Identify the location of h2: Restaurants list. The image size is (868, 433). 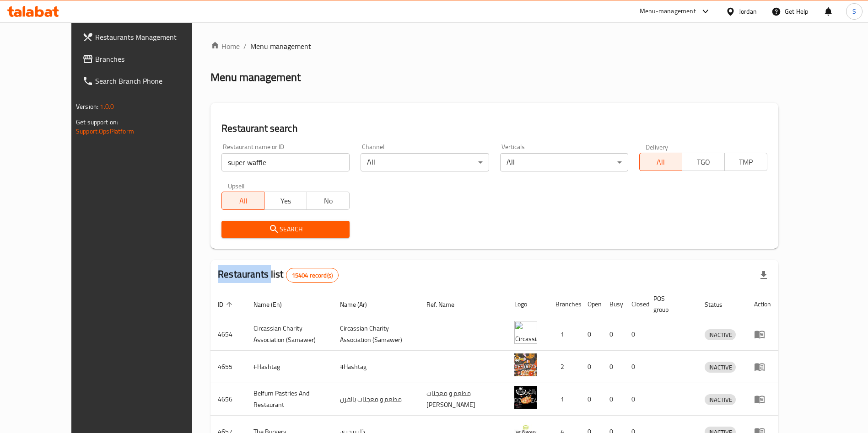
(278, 275).